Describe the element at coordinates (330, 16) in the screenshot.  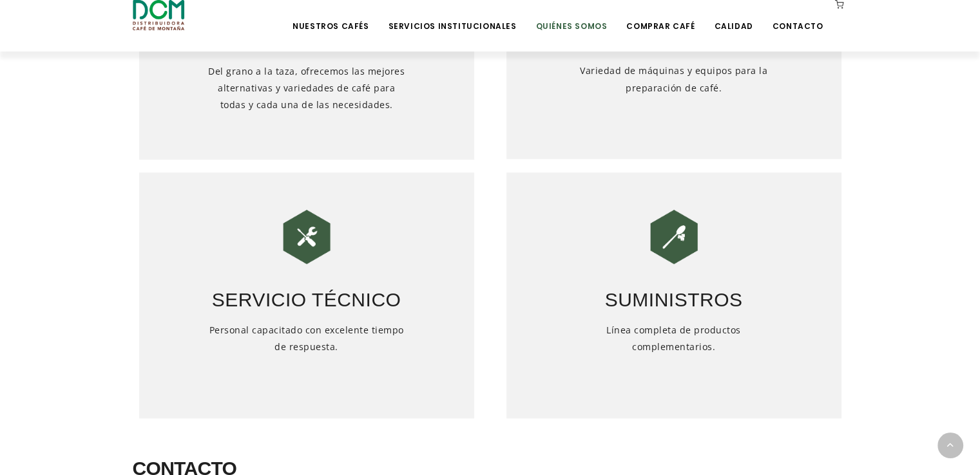
I see `a: Nuestros Cafés` at that location.